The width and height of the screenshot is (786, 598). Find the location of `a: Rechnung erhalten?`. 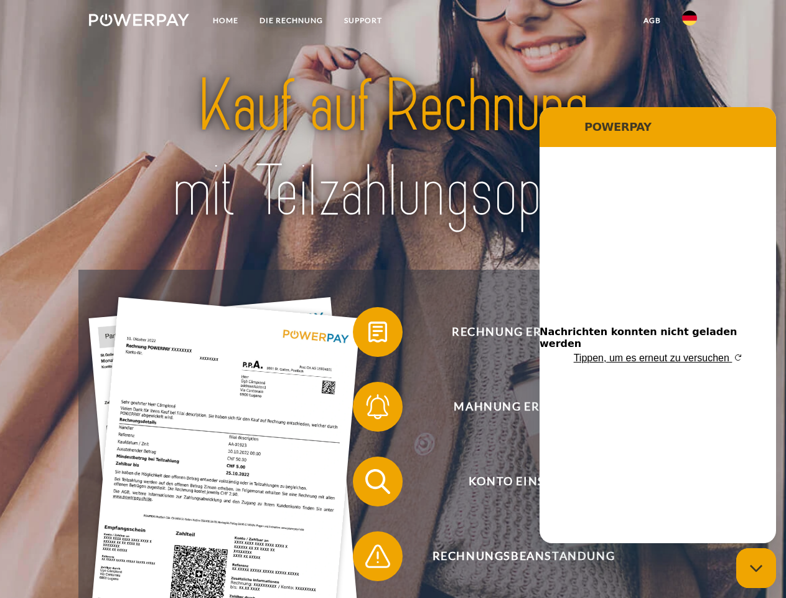

a: Rechnung erhalten? is located at coordinates (515, 332).